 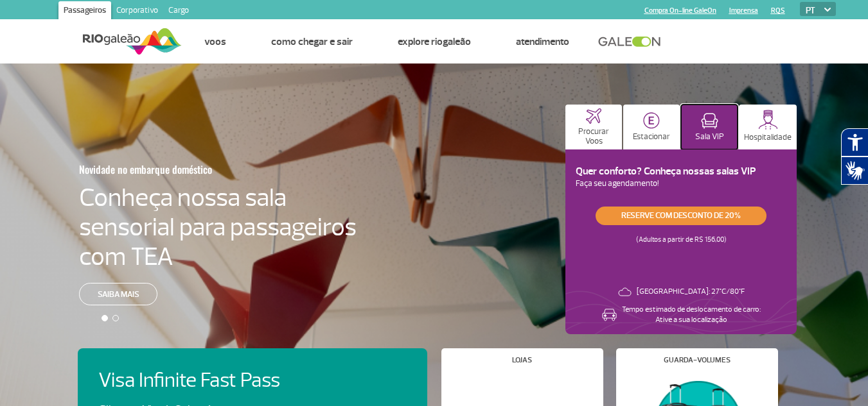 What do you see at coordinates (768, 120) in the screenshot?
I see `img: hospitality.svg` at bounding box center [768, 120].